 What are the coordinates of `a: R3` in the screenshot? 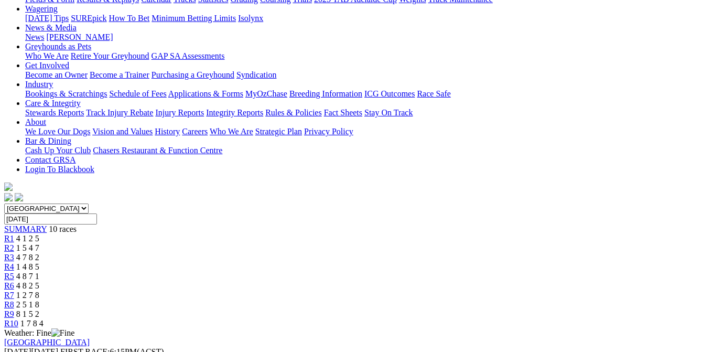 It's located at (9, 257).